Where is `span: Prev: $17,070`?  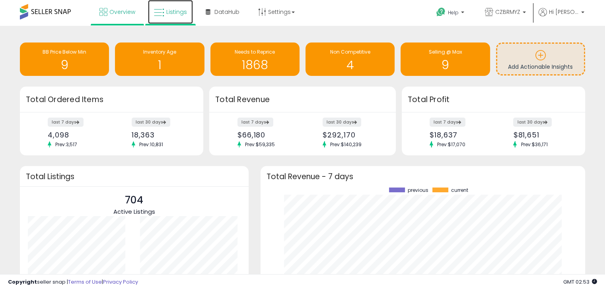
span: Prev: $17,070 is located at coordinates (451, 144).